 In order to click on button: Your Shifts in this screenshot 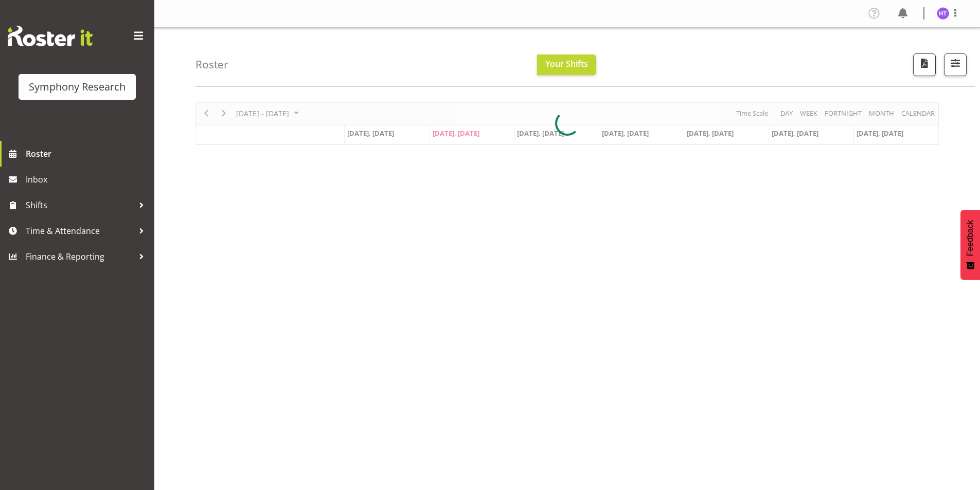, I will do `click(566, 65)`.